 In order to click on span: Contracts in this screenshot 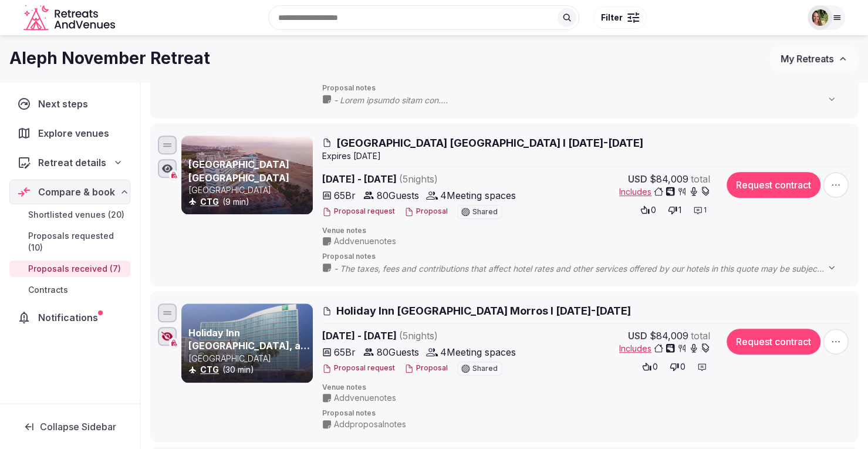, I will do `click(48, 290)`.